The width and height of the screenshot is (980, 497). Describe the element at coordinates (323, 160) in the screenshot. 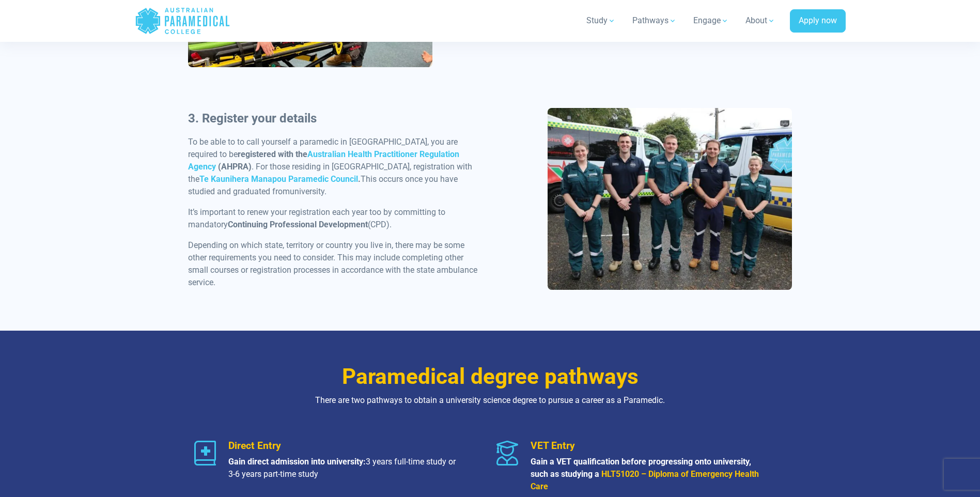

I see `strong: Australian Health Practitioner Regulation Agency` at that location.